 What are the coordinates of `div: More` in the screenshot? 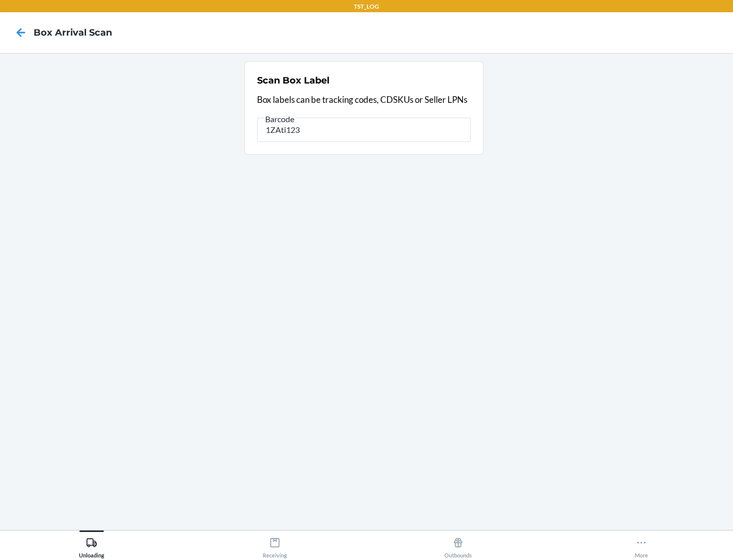 It's located at (642, 546).